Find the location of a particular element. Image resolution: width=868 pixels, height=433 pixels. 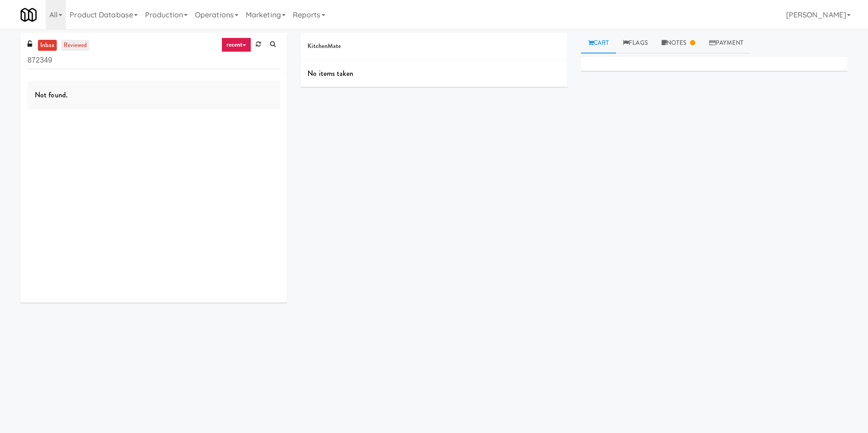

div: No items taken is located at coordinates (434, 73).